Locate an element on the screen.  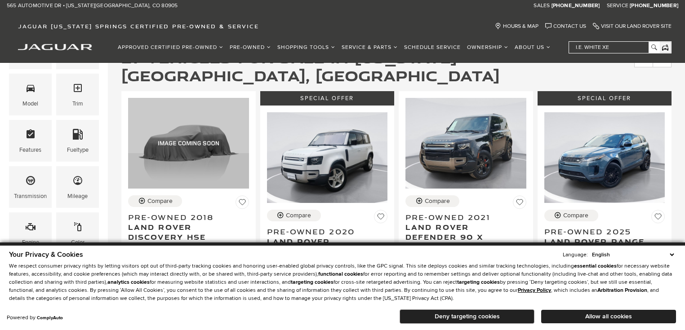
strong: analytics cookies is located at coordinates (128, 282).